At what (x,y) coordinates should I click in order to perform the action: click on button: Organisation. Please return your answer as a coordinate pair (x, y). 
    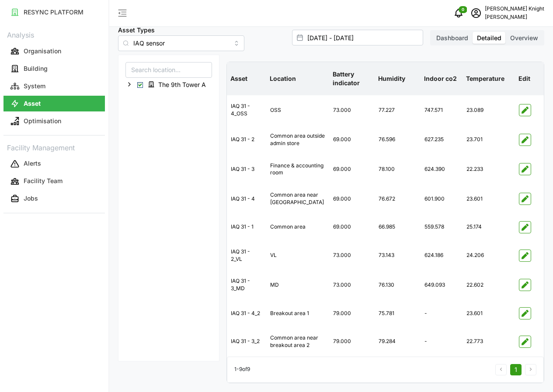
    Looking at the image, I should click on (54, 51).